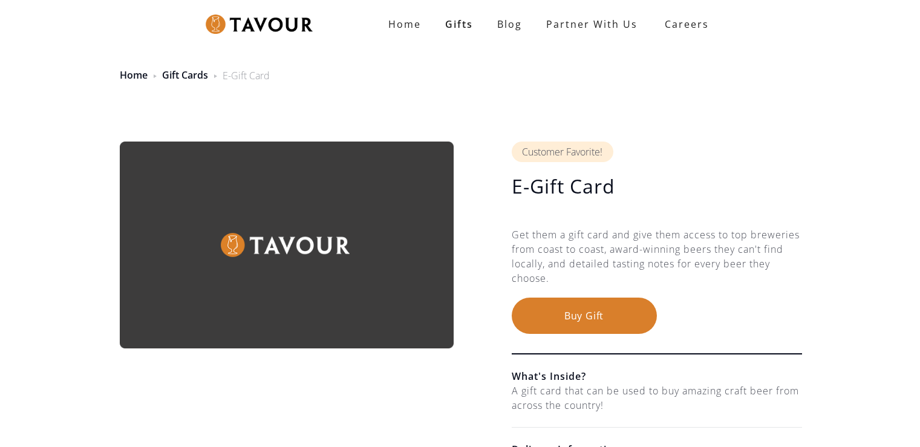  What do you see at coordinates (657, 376) in the screenshot?
I see `h6: What's Inside?` at bounding box center [657, 376].